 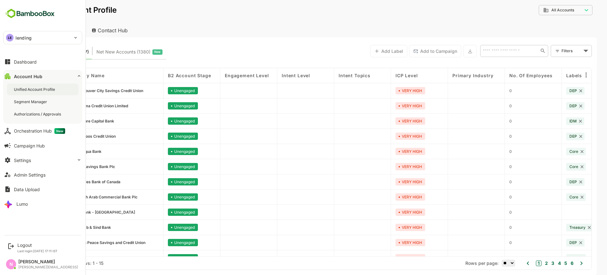 What do you see at coordinates (554, 197) in the screenshot?
I see `div: Core` at bounding box center [554, 197].